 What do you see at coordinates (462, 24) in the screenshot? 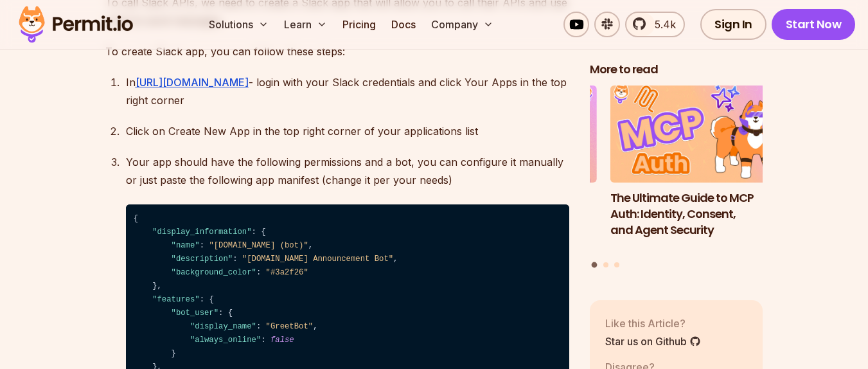
I see `button: Company` at bounding box center [462, 24].